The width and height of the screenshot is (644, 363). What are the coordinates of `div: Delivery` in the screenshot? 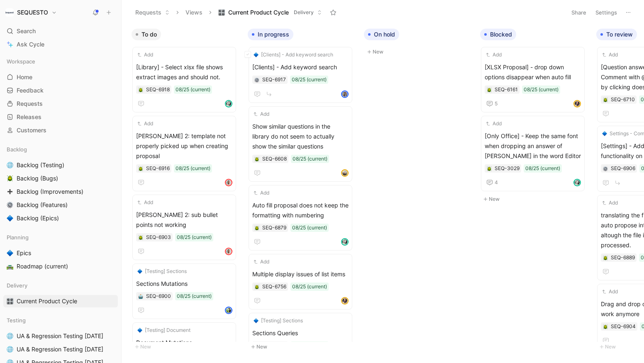 It's located at (60, 285).